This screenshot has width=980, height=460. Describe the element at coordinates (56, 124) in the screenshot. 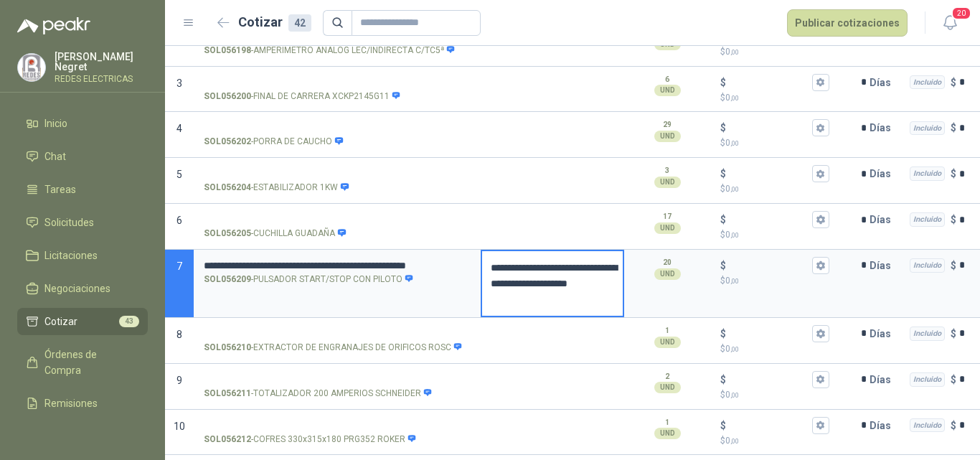

I see `span: Inicio` at that location.